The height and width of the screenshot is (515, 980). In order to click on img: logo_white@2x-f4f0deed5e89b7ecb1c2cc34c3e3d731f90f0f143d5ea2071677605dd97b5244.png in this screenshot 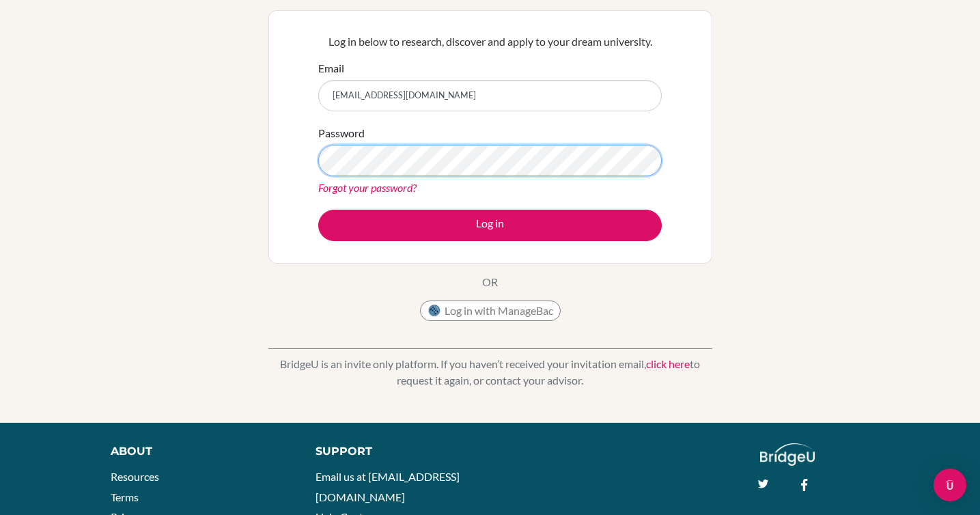, I will do `click(787, 454)`.